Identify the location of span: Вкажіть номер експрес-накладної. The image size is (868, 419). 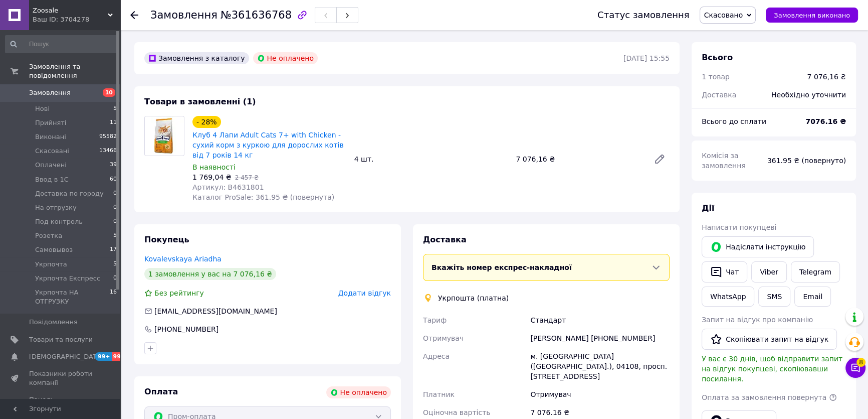
(501, 268).